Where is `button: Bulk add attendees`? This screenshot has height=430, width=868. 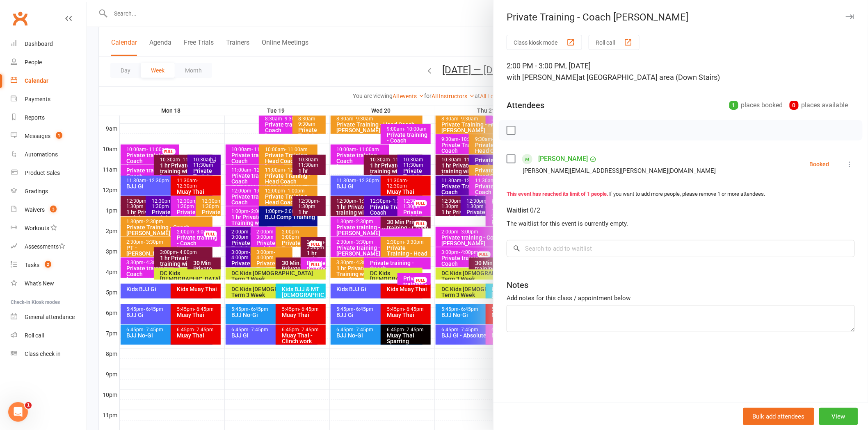 button: Bulk add attendees is located at coordinates (779, 417).